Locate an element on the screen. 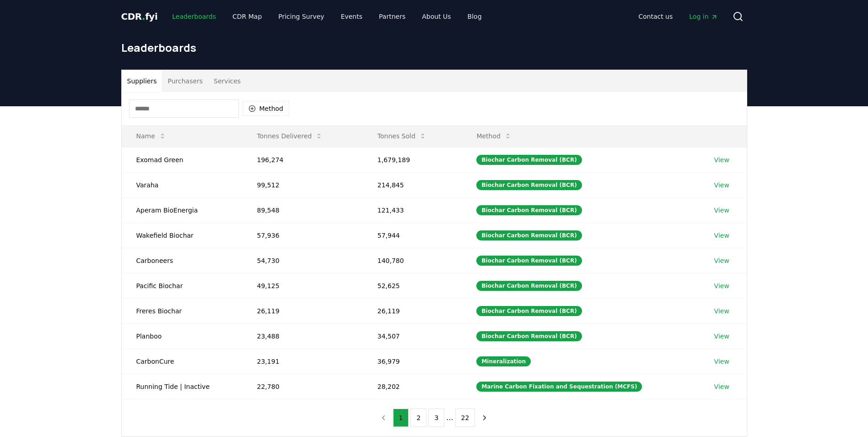 Image resolution: width=868 pixels, height=437 pixels. td: Freres Biochar is located at coordinates (182, 310).